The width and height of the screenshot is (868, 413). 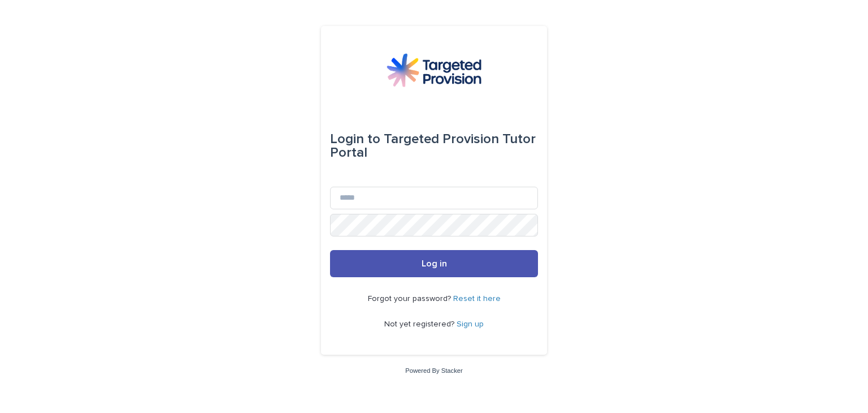 What do you see at coordinates (434, 264) in the screenshot?
I see `button: Log in` at bounding box center [434, 264].